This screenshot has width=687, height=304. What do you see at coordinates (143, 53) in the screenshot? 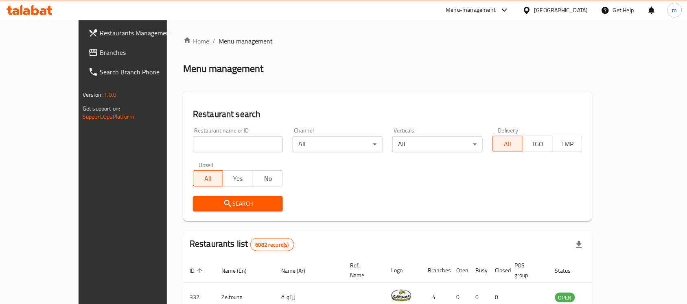
I see `span: Branches` at bounding box center [143, 53].